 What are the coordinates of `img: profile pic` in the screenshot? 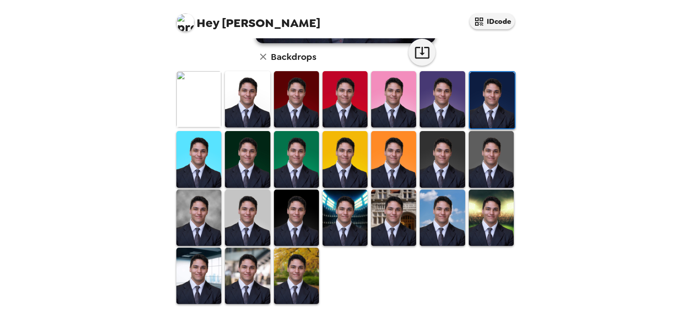 It's located at (185, 22).